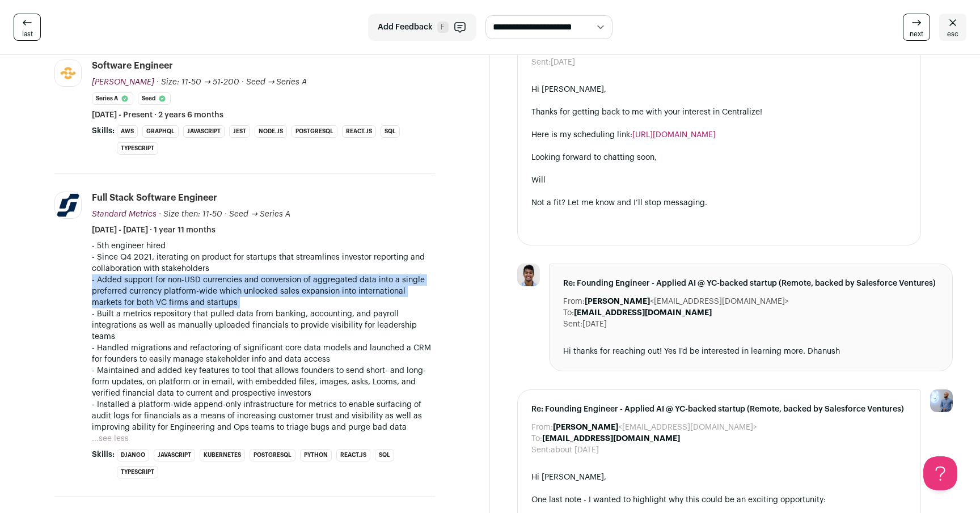 This screenshot has width=980, height=513. I want to click on img: 97332-medium_jpg, so click(941, 401).